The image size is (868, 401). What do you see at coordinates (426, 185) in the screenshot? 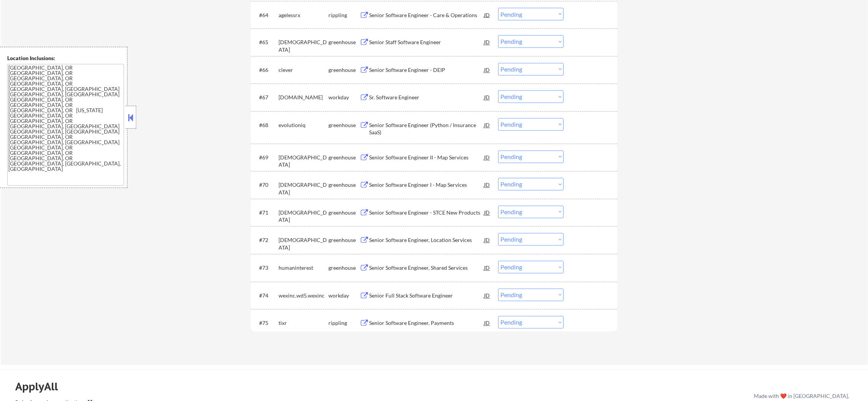
I see `div: Senior Software Engineer I - Map Services` at bounding box center [426, 185].